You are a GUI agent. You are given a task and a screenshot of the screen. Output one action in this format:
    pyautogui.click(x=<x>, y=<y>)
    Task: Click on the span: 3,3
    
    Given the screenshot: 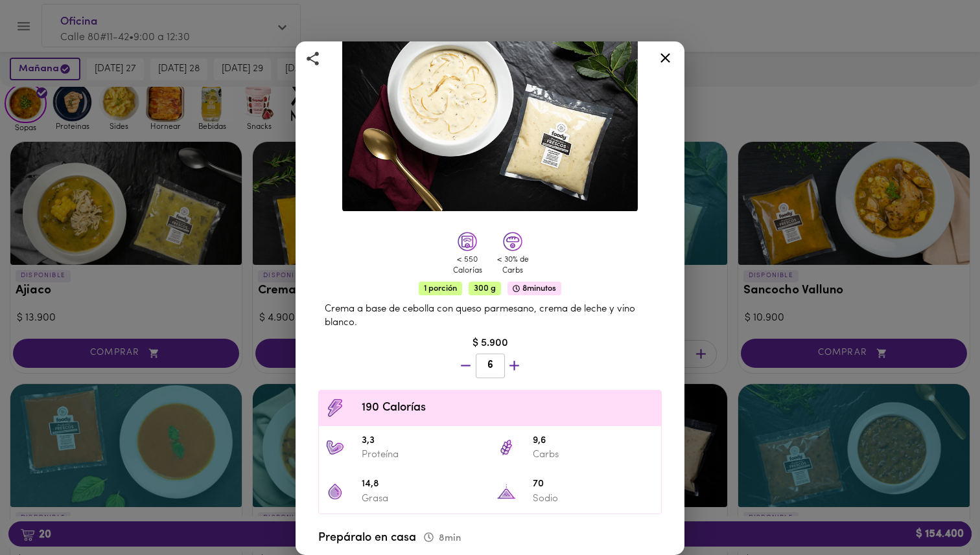 What is the action you would take?
    pyautogui.click(x=423, y=441)
    